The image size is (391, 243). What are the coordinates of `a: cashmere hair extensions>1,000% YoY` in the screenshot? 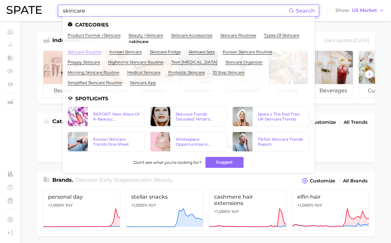 It's located at (247, 210).